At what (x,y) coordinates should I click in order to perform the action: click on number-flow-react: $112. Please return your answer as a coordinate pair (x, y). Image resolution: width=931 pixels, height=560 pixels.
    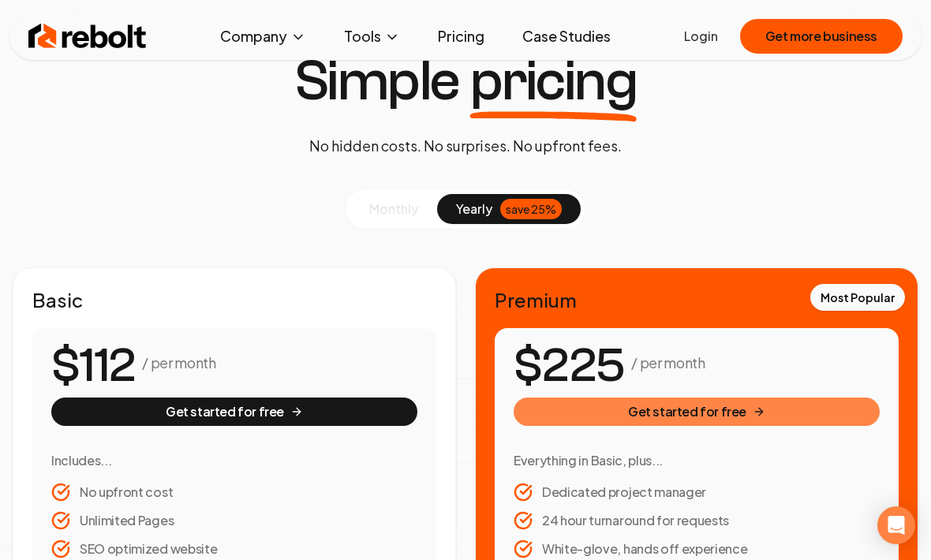
    Looking at the image, I should click on (93, 366).